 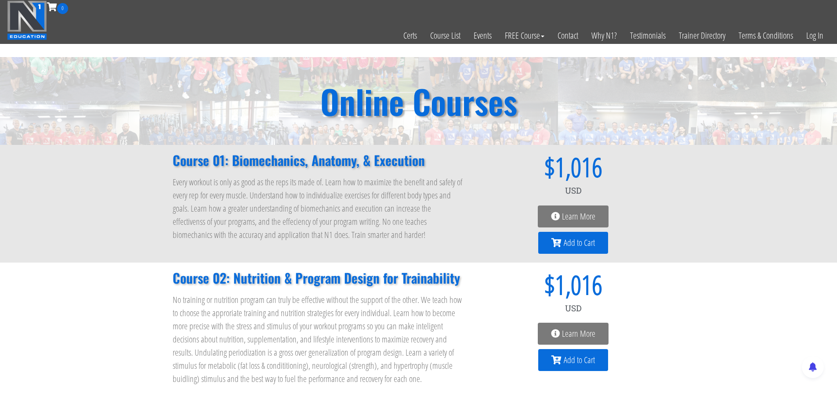 I want to click on a: Certs, so click(x=410, y=36).